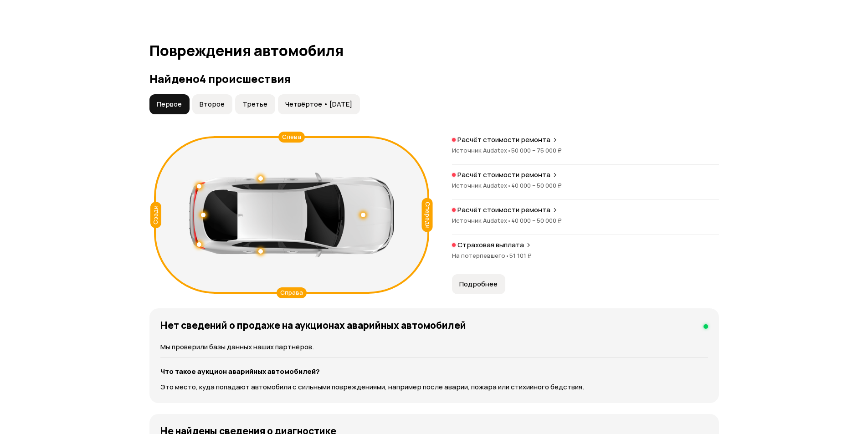 The width and height of the screenshot is (868, 434). Describe the element at coordinates (212, 104) in the screenshot. I see `button: Второе` at that location.